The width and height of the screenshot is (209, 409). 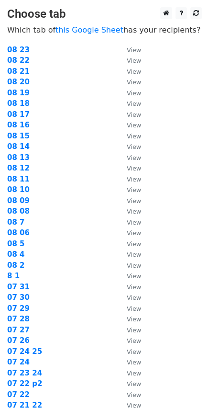 What do you see at coordinates (18, 233) in the screenshot?
I see `strong: 08 06` at bounding box center [18, 233].